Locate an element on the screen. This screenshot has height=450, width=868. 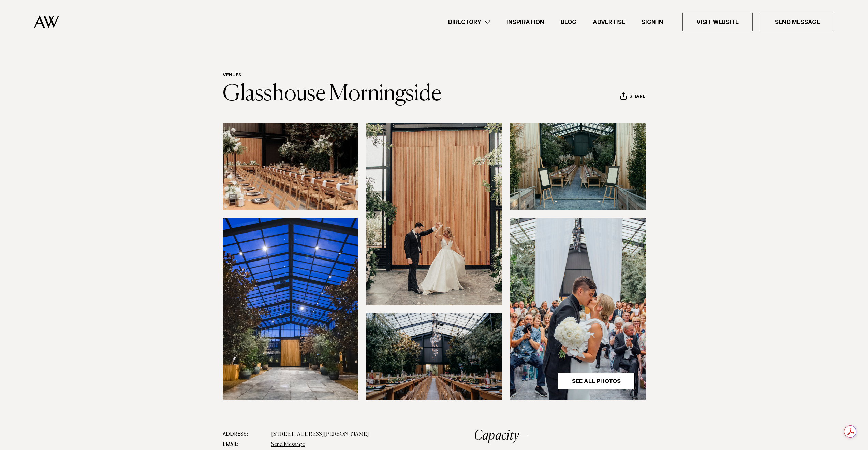
img: glasshouse reception Auckland is located at coordinates (291, 166).